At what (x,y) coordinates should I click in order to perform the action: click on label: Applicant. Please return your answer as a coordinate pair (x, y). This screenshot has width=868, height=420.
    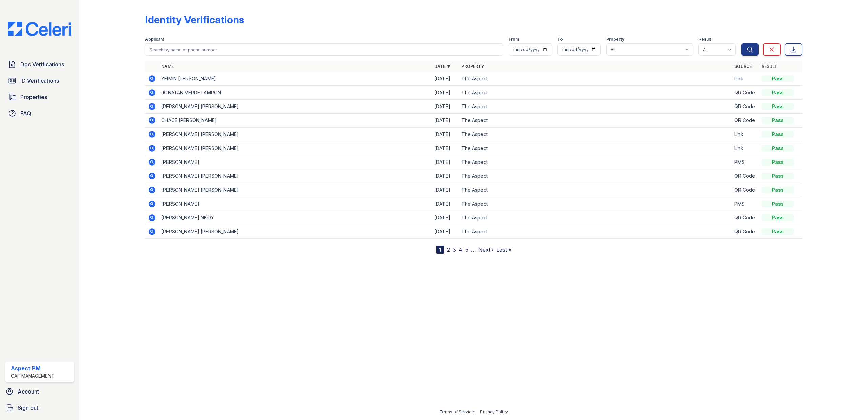
    Looking at the image, I should click on (155, 40).